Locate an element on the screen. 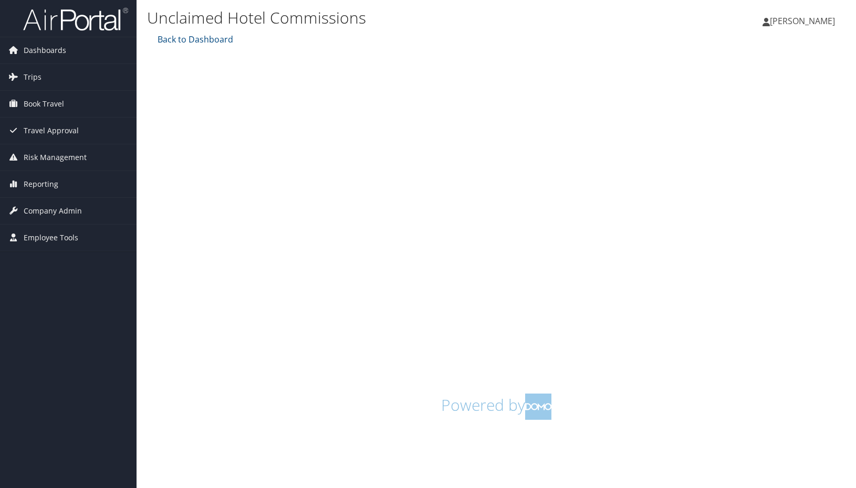 This screenshot has width=856, height=488. span: Book Travel is located at coordinates (44, 104).